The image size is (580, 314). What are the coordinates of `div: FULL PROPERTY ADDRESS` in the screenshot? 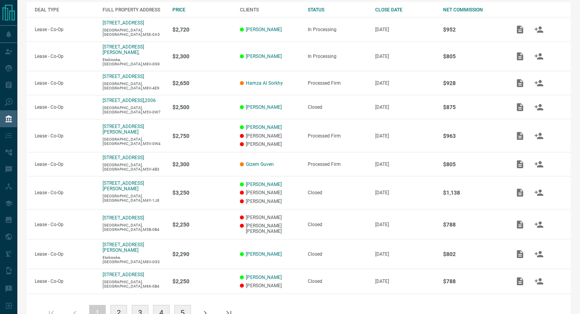 It's located at (133, 10).